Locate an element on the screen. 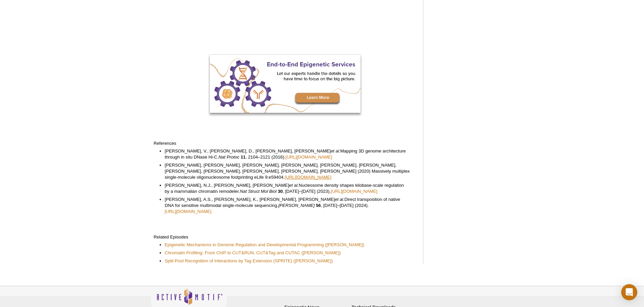 The height and width of the screenshot is (307, 644). div: Open Intercom Messenger is located at coordinates (629, 292).